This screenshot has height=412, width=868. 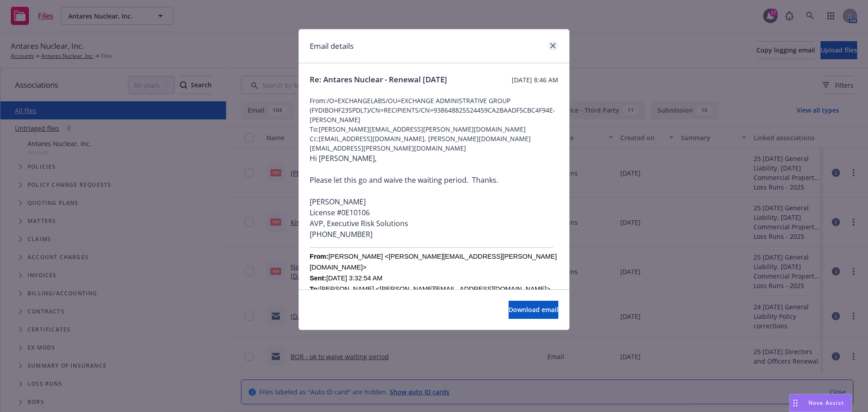 What do you see at coordinates (434, 180) in the screenshot?
I see `div: Please let this go and waive the waiting period. Thanks.` at bounding box center [434, 180].